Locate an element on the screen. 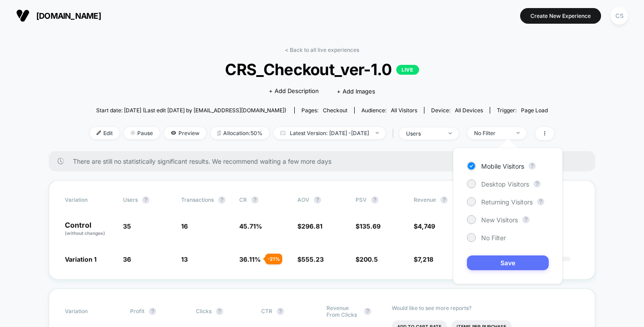  span: 7,218 is located at coordinates (426, 259).